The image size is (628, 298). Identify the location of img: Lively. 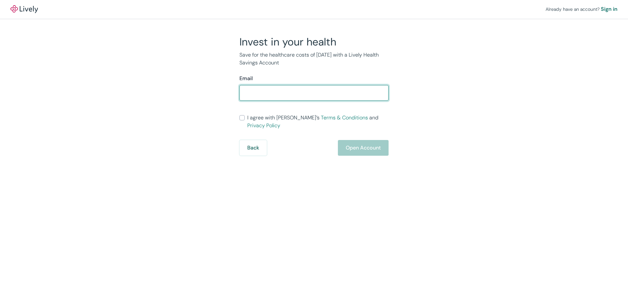
(24, 9).